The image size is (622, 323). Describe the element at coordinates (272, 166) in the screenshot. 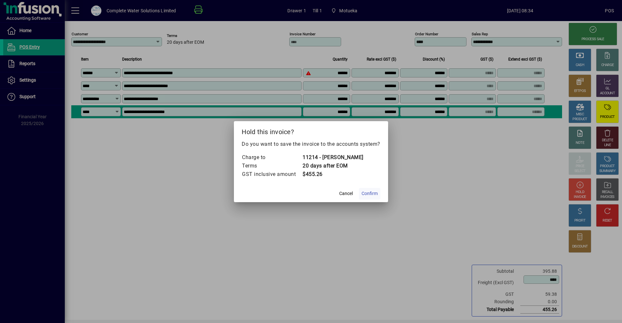

I see `td: Terms` at that location.